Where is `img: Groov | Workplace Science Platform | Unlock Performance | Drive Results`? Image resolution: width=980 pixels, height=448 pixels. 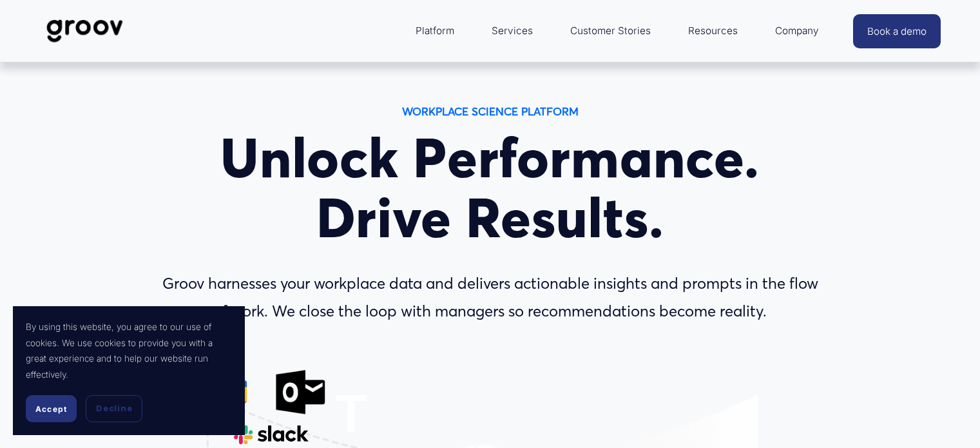
img: Groov | Workplace Science Platform | Unlock Performance | Drive Results is located at coordinates (84, 31).